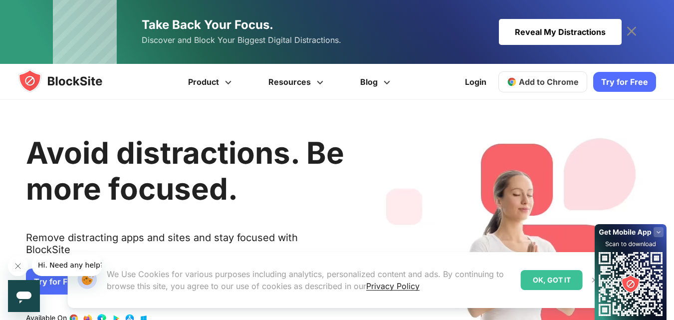  What do you see at coordinates (377, 82) in the screenshot?
I see `a: Blog` at bounding box center [377, 82].